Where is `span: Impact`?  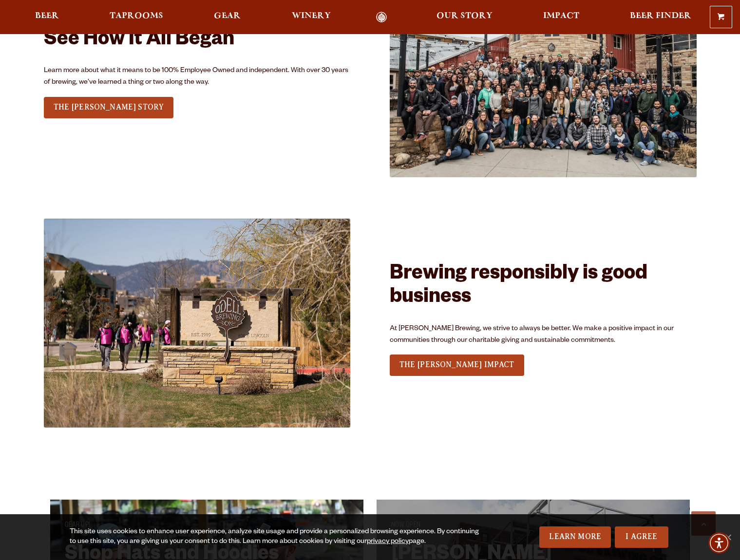 span: Impact is located at coordinates (561, 16).